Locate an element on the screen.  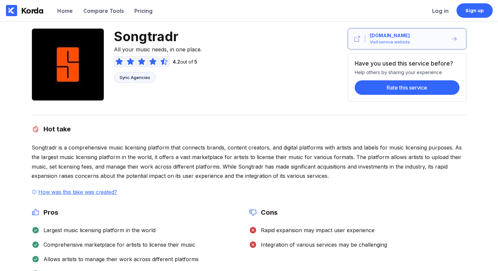
img: Songtradr is located at coordinates (68, 65).